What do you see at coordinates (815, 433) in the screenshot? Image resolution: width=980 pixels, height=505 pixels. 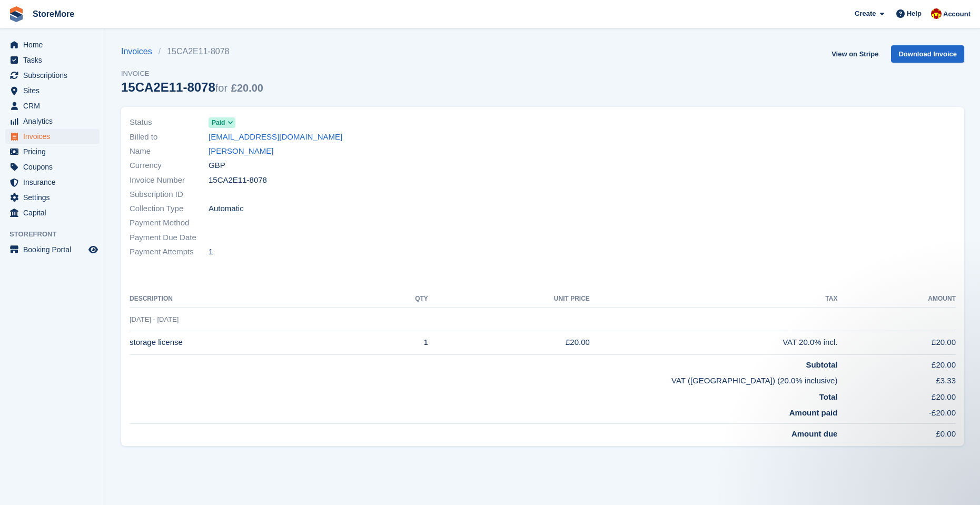 I see `strong: Amount due` at bounding box center [815, 433].